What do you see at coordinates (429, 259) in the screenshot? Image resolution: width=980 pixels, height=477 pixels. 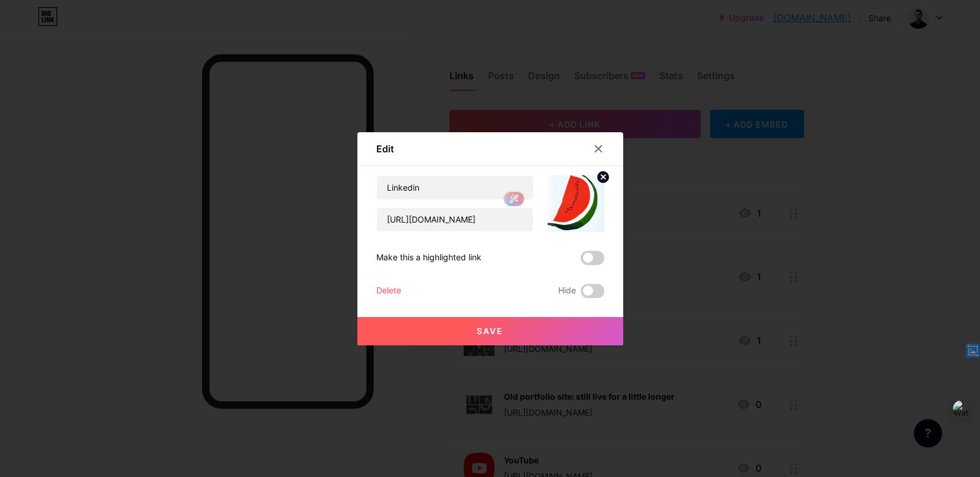 I see `div: Make this a highlighted link` at bounding box center [429, 259].